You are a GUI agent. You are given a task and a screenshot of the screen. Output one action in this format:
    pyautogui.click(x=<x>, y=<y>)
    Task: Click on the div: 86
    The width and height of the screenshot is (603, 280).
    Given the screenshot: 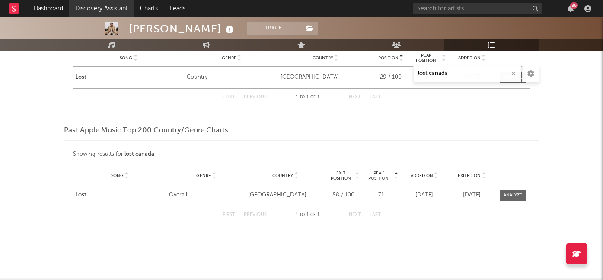 What is the action you would take?
    pyautogui.click(x=574, y=5)
    